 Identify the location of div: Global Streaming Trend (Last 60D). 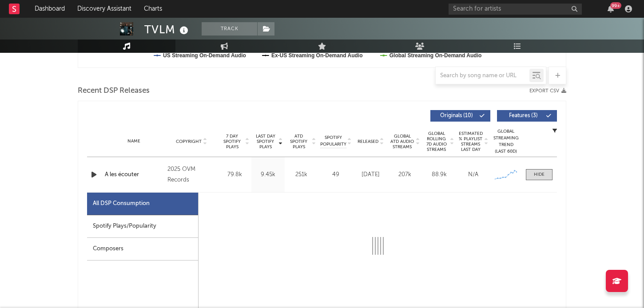
(506, 141).